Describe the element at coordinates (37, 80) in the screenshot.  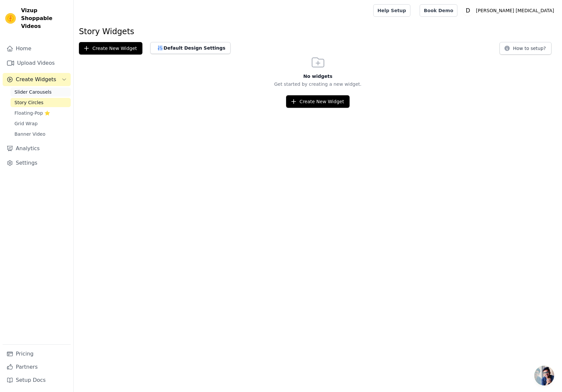
I see `button: Create Widgets` at that location.